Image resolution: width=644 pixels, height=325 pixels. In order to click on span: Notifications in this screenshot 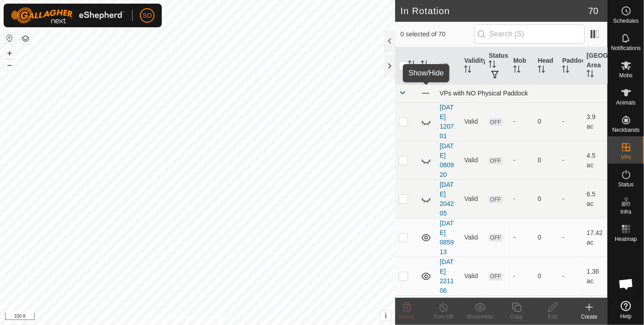, I will do `click(626, 48)`.